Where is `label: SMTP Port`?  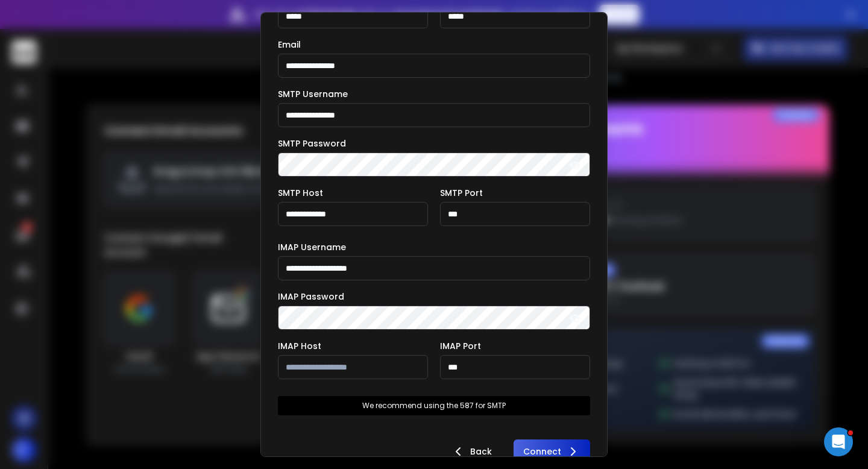 label: SMTP Port is located at coordinates (461, 193).